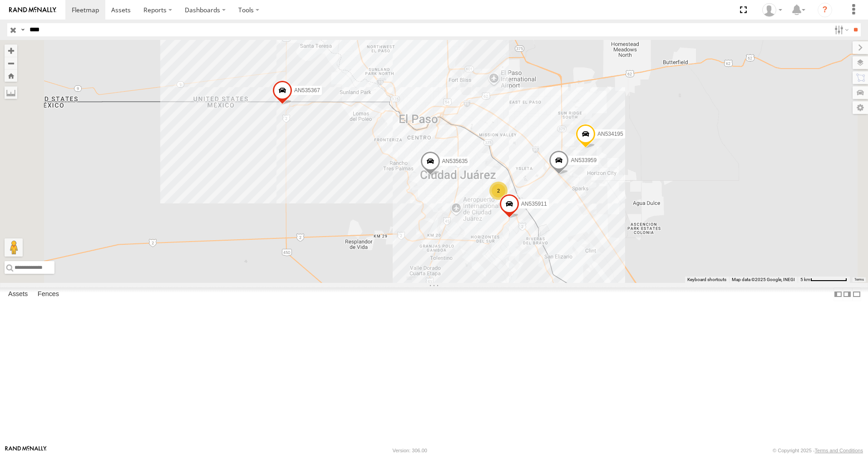 The height and width of the screenshot is (455, 868). I want to click on label: Dock Summary Table to the Left, so click(838, 294).